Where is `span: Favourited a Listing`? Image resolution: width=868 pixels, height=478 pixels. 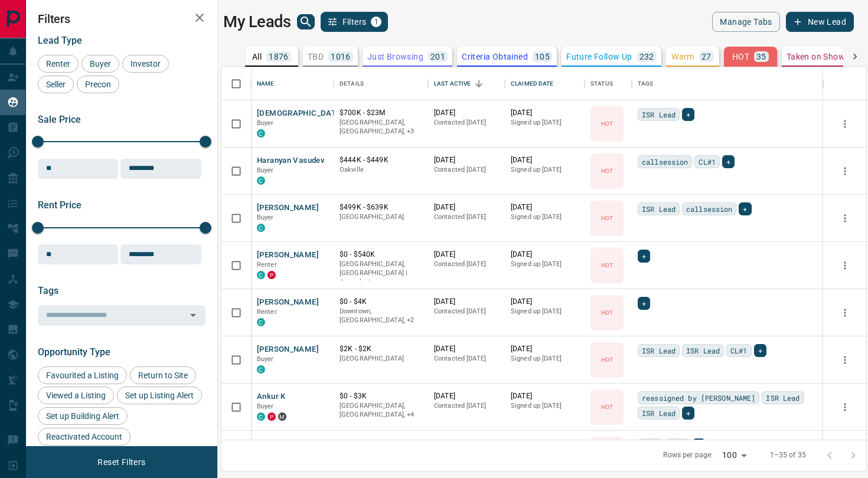
span: Favourited a Listing is located at coordinates (82, 375).